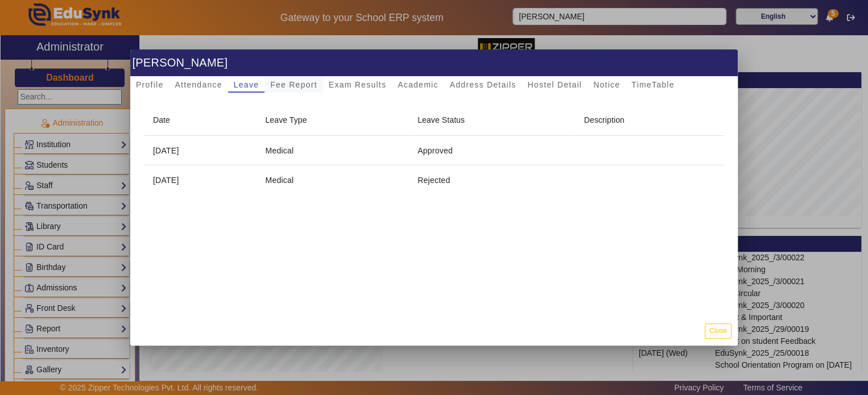 The width and height of the screenshot is (868, 395). What do you see at coordinates (491, 180) in the screenshot?
I see `td: Rejected` at bounding box center [491, 180].